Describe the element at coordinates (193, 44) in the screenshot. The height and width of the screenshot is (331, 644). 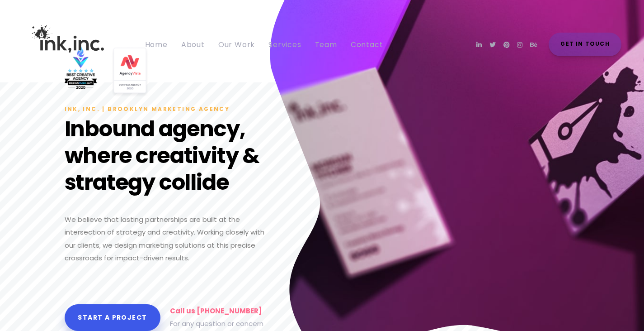
I see `span: About` at that location.